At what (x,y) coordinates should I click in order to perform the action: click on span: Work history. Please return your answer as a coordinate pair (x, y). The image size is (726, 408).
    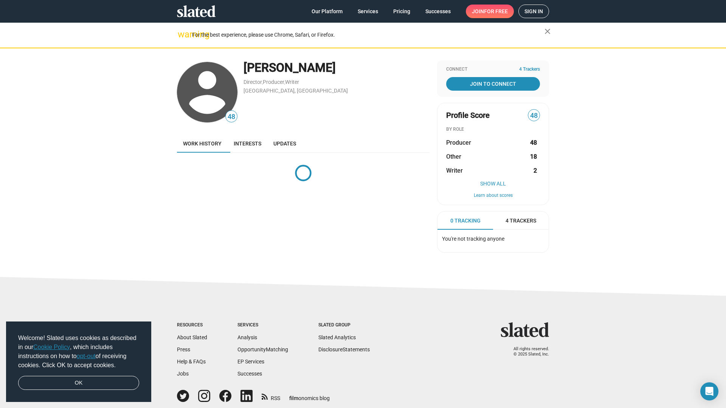
    Looking at the image, I should click on (202, 144).